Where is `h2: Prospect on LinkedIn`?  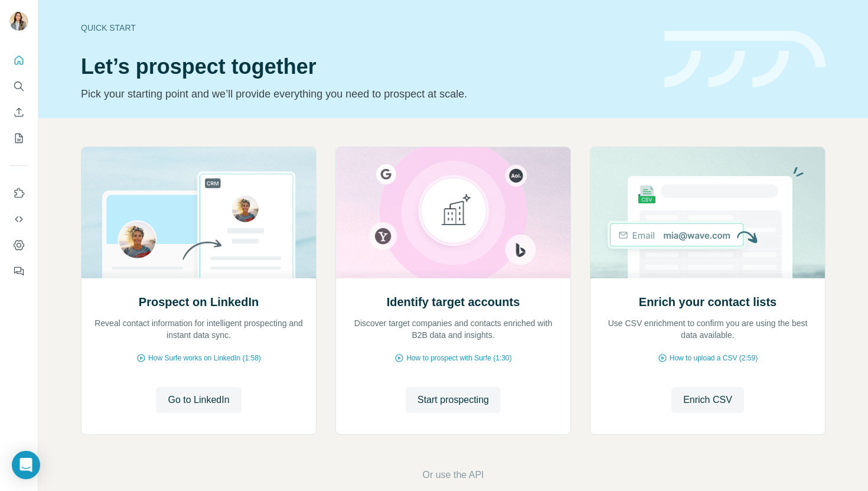 h2: Prospect on LinkedIn is located at coordinates (198, 302).